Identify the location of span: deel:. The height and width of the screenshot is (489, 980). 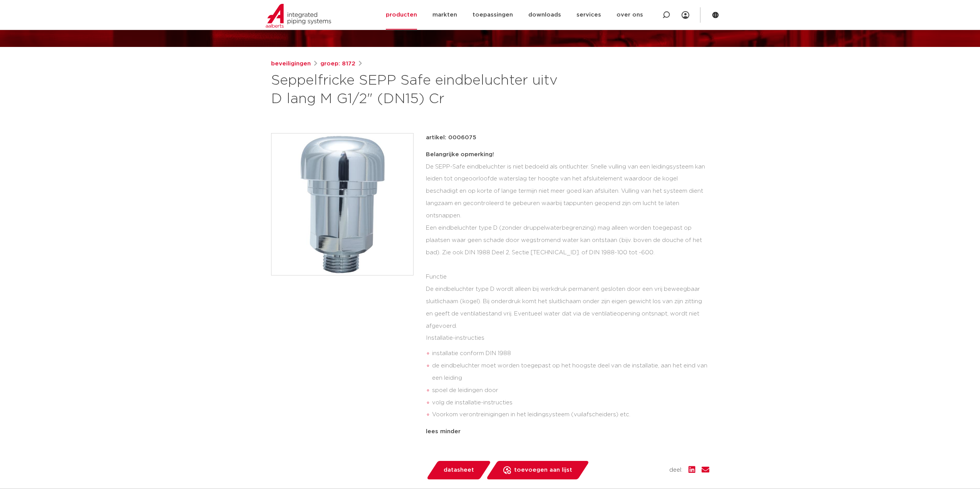
(676, 471).